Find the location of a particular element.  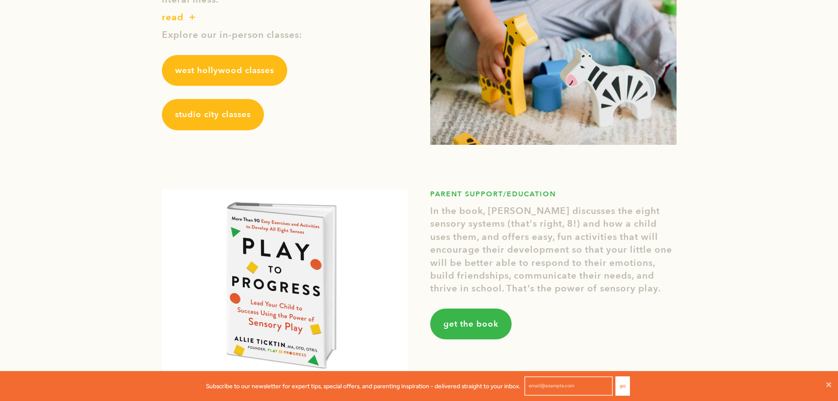

p: Subscribe to our newsletter for expert tips, special offers, and parenting inspiration - delivere... is located at coordinates (363, 386).